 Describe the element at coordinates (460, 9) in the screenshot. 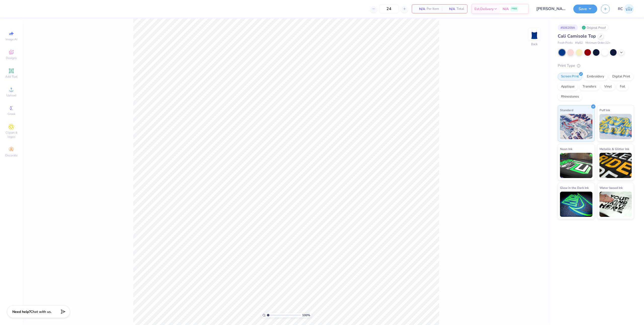

I see `span: Total` at that location.